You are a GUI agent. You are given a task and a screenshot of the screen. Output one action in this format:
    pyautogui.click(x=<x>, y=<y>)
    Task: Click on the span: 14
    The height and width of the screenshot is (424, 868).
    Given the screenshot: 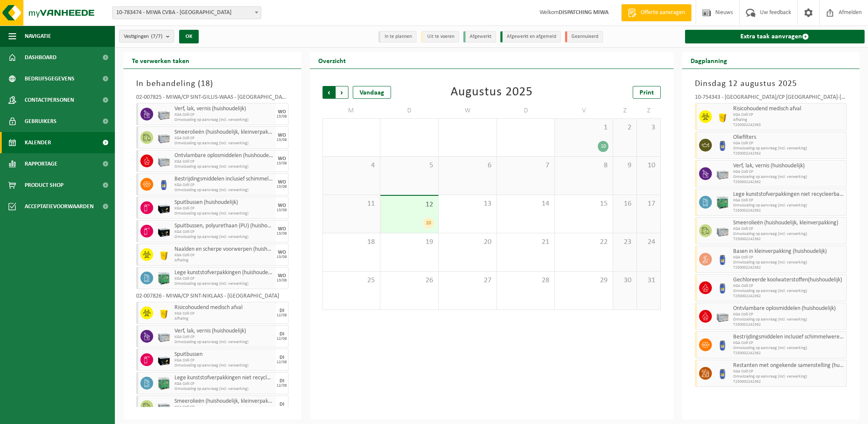 What is the action you would take?
    pyautogui.click(x=526, y=204)
    